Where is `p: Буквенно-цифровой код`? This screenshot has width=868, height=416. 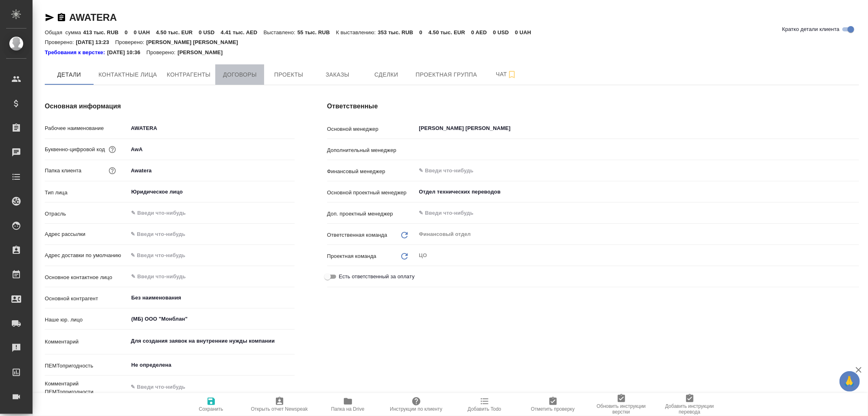
p: Буквенно-цифровой код is located at coordinates (75, 150).